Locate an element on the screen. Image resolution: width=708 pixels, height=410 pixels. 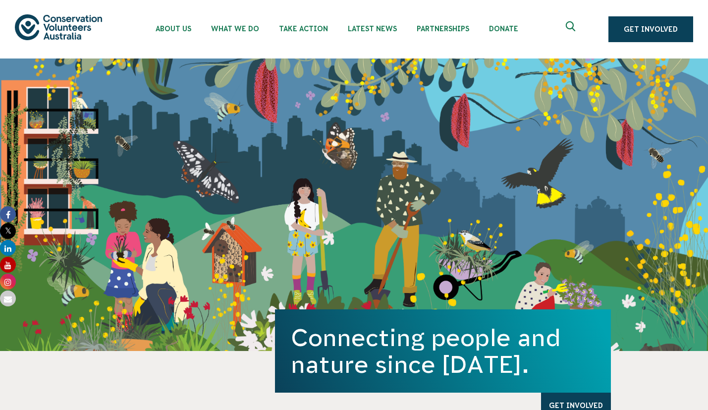
span: Expand search box is located at coordinates (572, 29).